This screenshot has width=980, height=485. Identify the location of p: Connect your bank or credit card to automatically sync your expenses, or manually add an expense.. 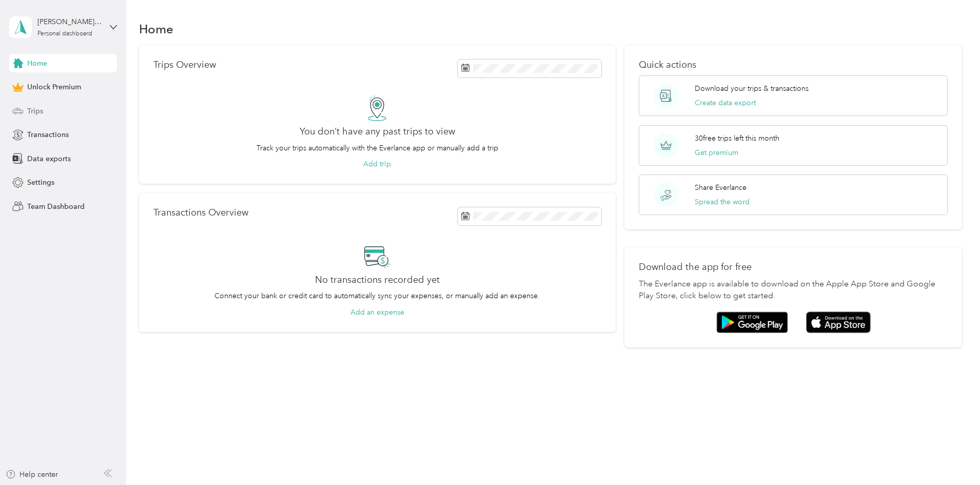
(377, 296).